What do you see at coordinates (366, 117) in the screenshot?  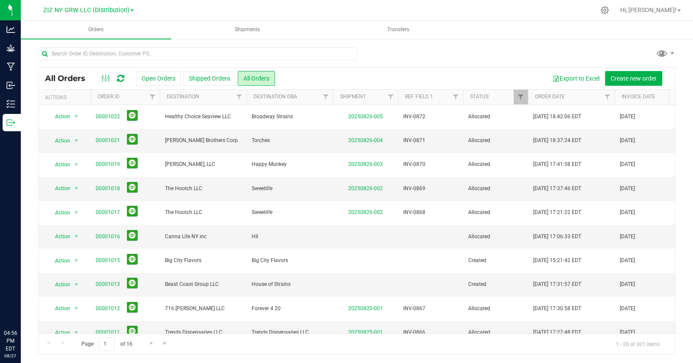 I see `a: 20250826-005` at bounding box center [366, 117].